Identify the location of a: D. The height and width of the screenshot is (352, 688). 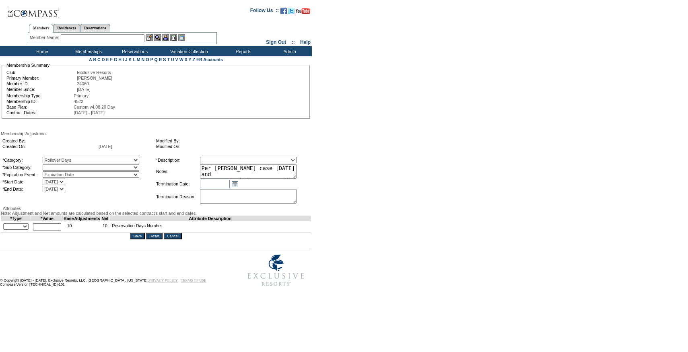
(103, 60).